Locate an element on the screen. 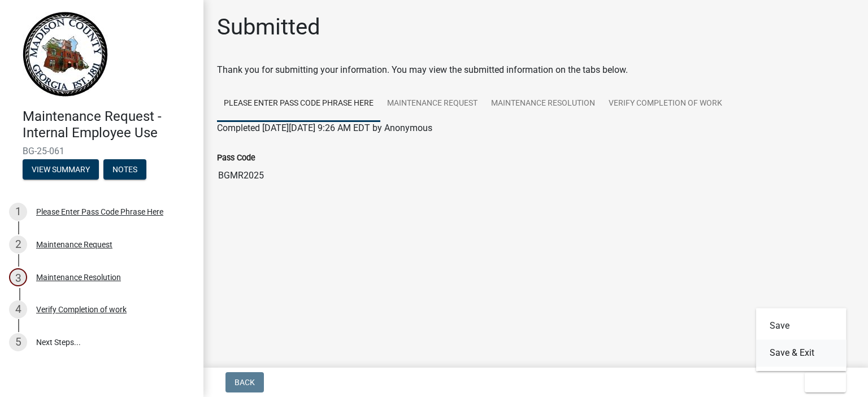 Image resolution: width=868 pixels, height=397 pixels. div: 4 is located at coordinates (18, 309).